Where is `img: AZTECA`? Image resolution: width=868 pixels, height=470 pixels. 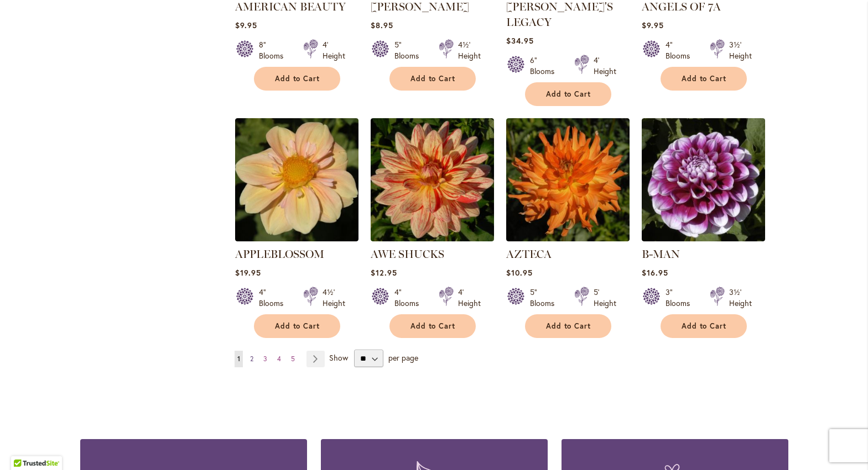 img: AZTECA is located at coordinates (568, 180).